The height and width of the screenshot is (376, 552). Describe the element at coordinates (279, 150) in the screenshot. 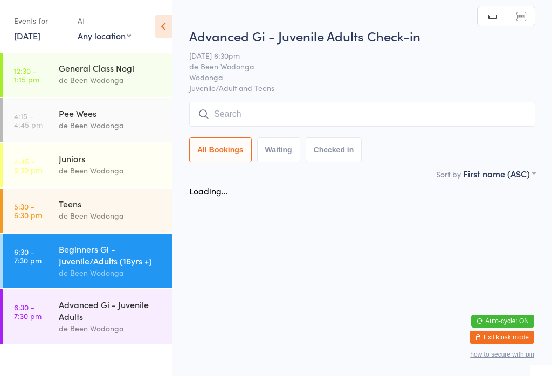

I see `button: Waiting` at that location.